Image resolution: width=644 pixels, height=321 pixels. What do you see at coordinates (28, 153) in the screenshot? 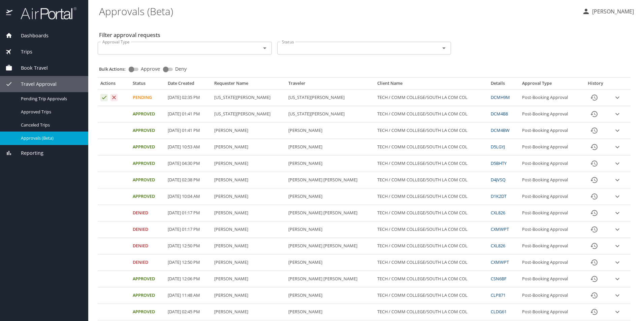
I see `span: Reporting` at bounding box center [28, 153].